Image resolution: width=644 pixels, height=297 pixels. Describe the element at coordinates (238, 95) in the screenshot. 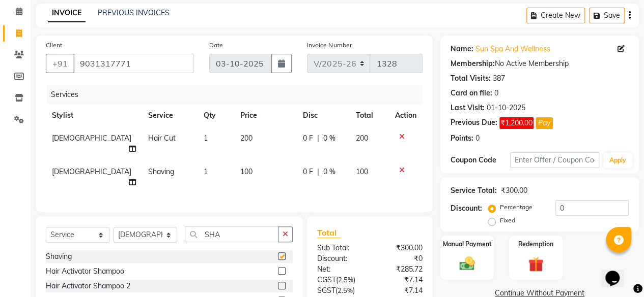

I see `div: Services` at that location.